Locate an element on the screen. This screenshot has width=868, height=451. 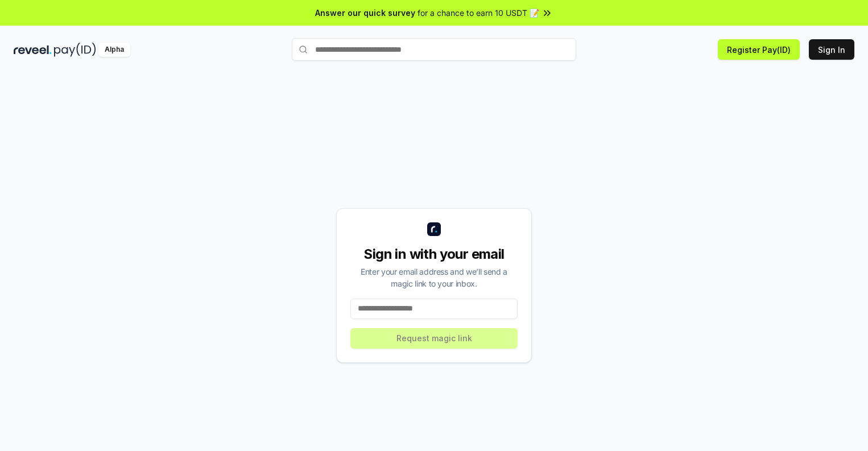
img: pay_id is located at coordinates (75, 49).